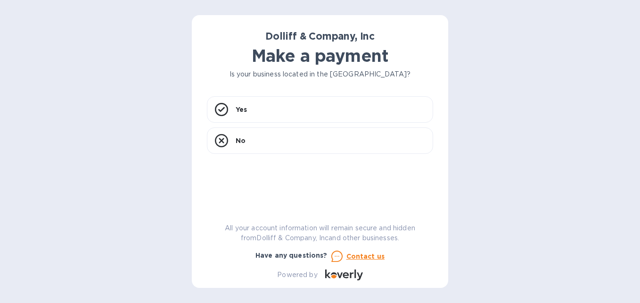 The height and width of the screenshot is (303, 640). What do you see at coordinates (366, 256) in the screenshot?
I see `u: Contact us` at bounding box center [366, 256].